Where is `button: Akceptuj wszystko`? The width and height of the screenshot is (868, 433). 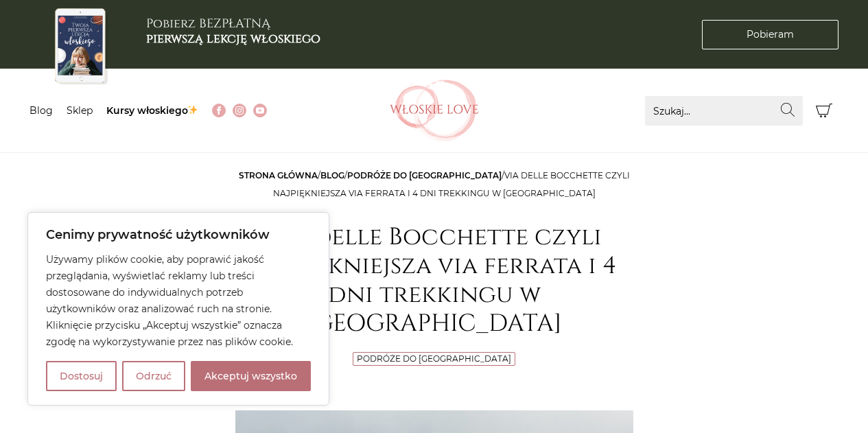
button: Akceptuj wszystko is located at coordinates (251, 376).